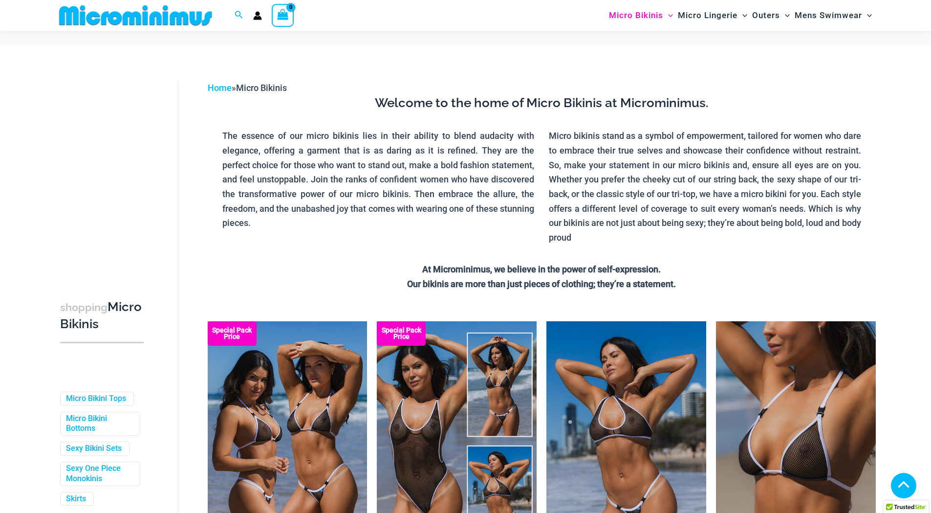 The width and height of the screenshot is (931, 513). I want to click on a: Sexy Bikini Sets, so click(94, 448).